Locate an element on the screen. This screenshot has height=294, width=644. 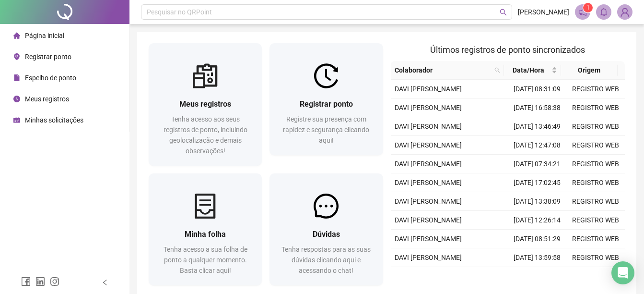
sup: 1 is located at coordinates (588, 8).